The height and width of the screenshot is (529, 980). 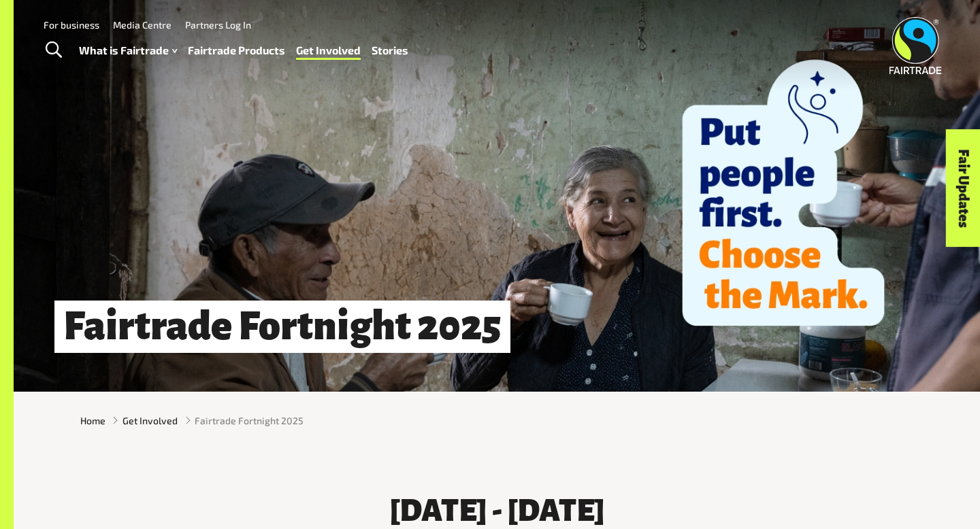 What do you see at coordinates (53, 50) in the screenshot?
I see `a: Toggle Search` at bounding box center [53, 50].